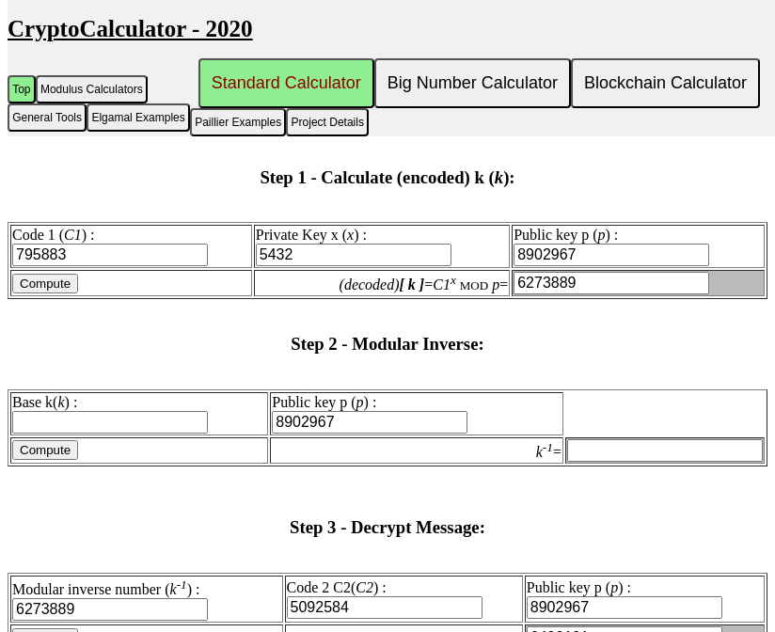  I want to click on h3: Step 3 - Decrypt Message:, so click(387, 528).